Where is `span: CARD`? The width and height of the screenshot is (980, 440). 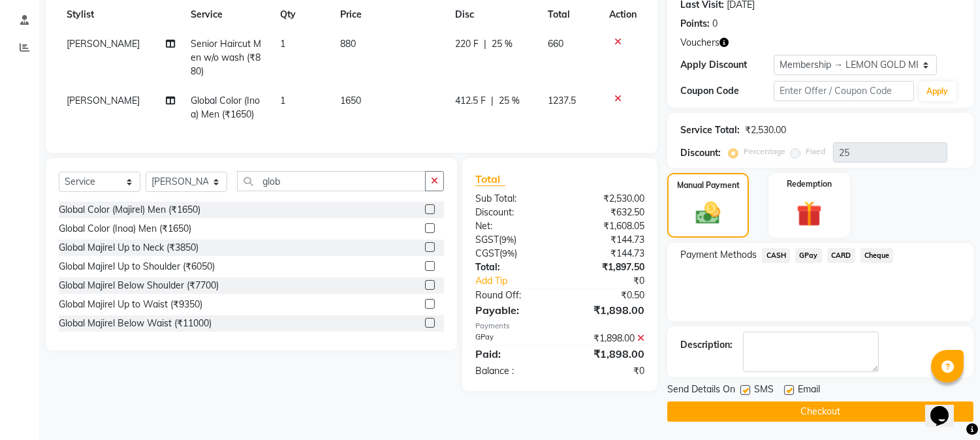 span: CARD is located at coordinates (841, 255).